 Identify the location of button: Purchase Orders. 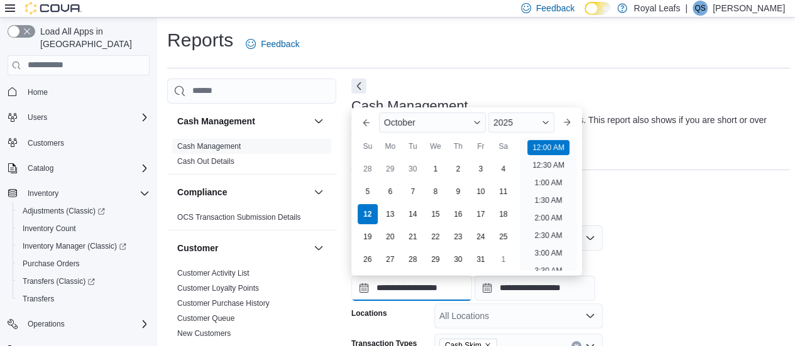
(84, 264).